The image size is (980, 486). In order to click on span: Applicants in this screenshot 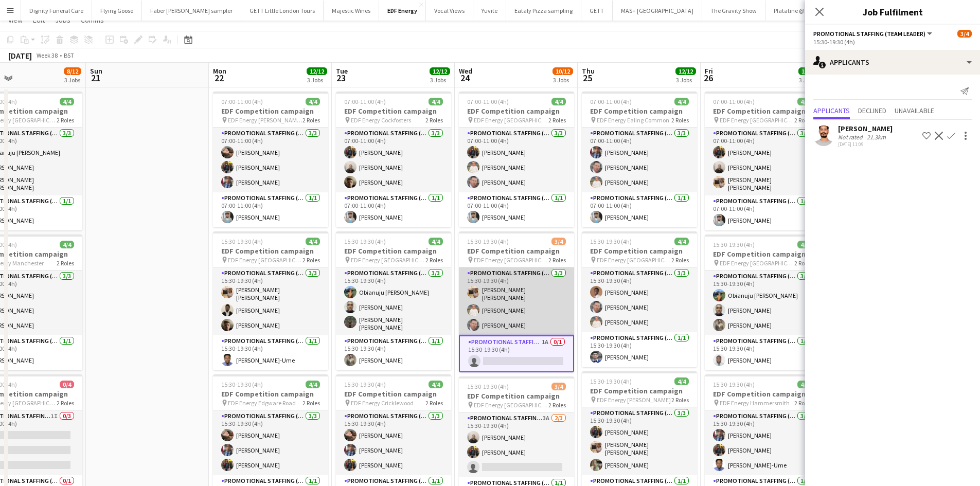, I will do `click(831, 111)`.